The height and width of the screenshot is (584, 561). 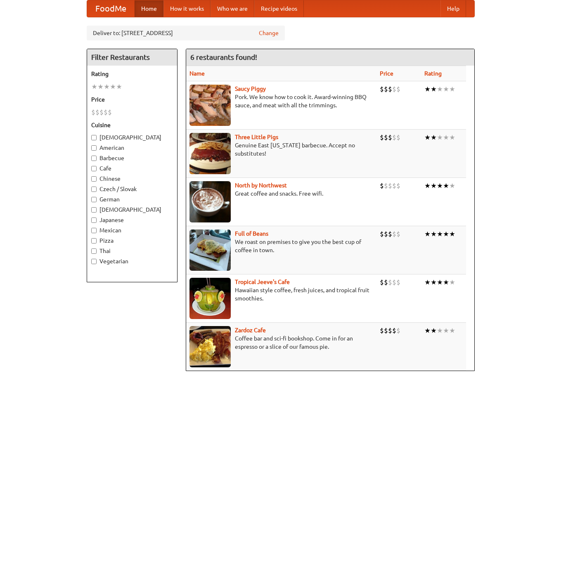 I want to click on img: jeeves.jpg, so click(x=210, y=298).